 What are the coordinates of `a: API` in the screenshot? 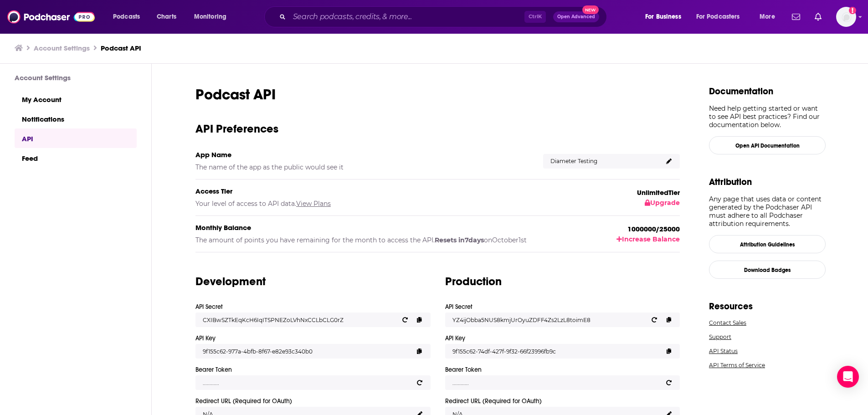 It's located at (76, 138).